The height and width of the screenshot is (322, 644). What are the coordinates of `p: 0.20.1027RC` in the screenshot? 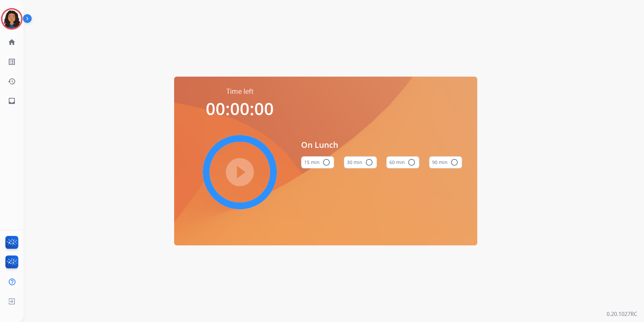 It's located at (622, 314).